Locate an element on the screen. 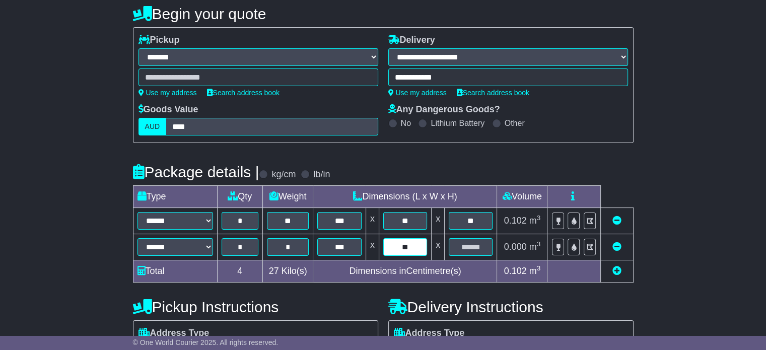 The width and height of the screenshot is (766, 350). label: lb/in is located at coordinates (321, 175).